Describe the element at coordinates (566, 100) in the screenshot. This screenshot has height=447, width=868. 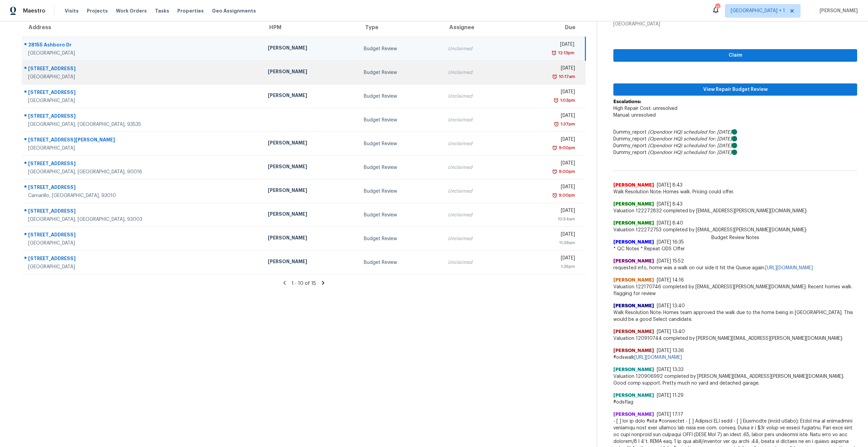
I see `div: 1:03pm` at that location.